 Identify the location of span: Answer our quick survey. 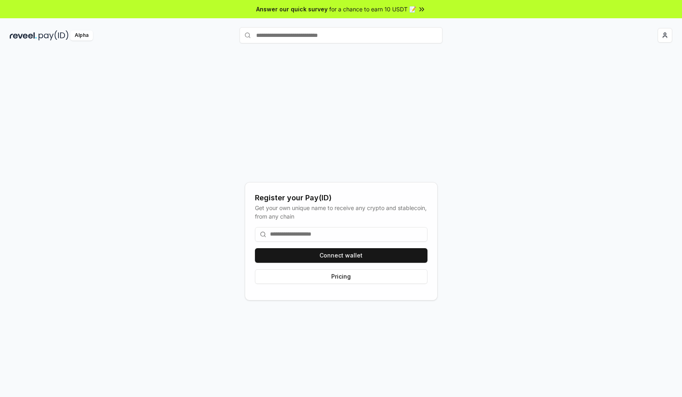
(292, 9).